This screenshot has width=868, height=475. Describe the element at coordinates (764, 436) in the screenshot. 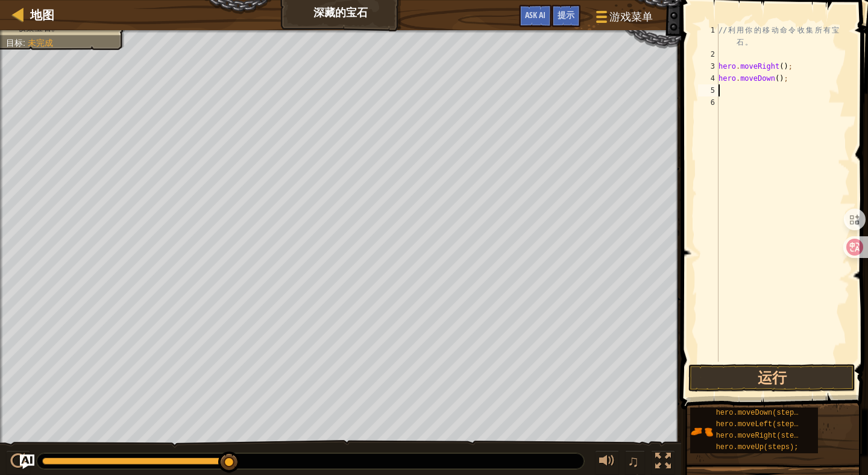

I see `span: hero.moveRight(steps);` at that location.